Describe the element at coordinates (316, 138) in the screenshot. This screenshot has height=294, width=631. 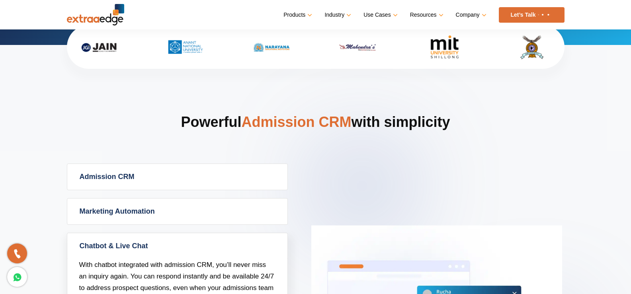
I see `h2: Powerful with simplicity` at that location.